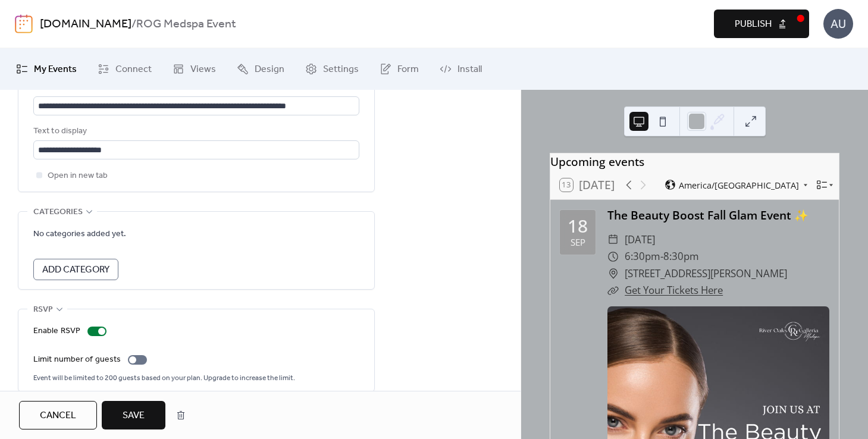 This screenshot has height=439, width=868. What do you see at coordinates (24, 24) in the screenshot?
I see `img: logo` at bounding box center [24, 24].